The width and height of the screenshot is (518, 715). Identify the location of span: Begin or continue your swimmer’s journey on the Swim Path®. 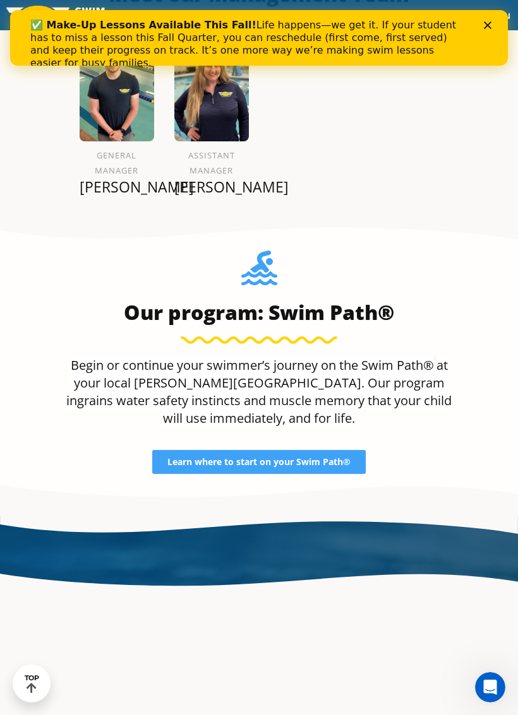
(252, 365).